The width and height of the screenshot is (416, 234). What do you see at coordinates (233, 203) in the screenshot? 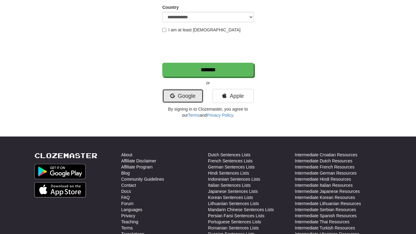
I see `a: Lithuanian Sentences Lists` at bounding box center [233, 203].